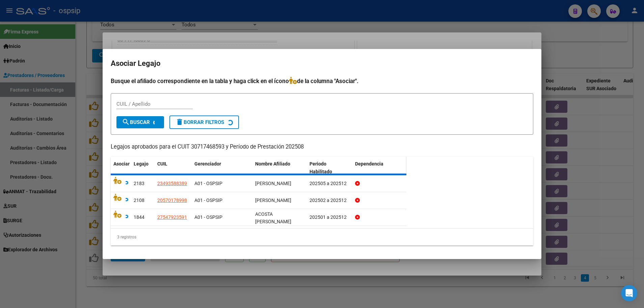  What do you see at coordinates (273, 218) in the screenshot?
I see `span: ACOSTA PAULINA SHERMIE` at bounding box center [273, 218].